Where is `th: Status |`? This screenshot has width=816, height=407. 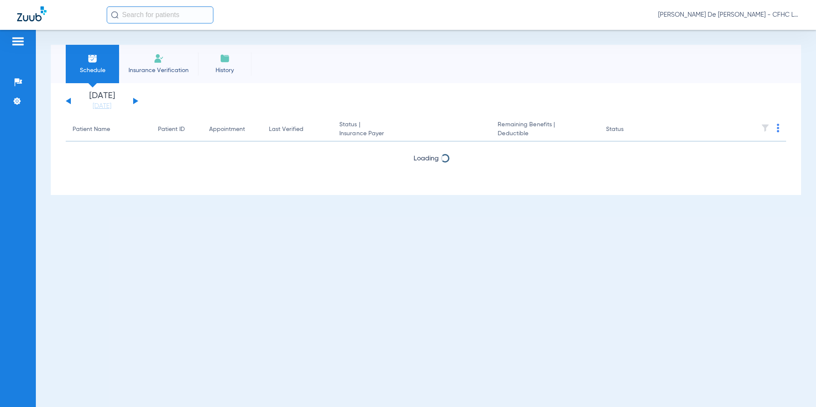
th: Status | is located at coordinates (412, 130).